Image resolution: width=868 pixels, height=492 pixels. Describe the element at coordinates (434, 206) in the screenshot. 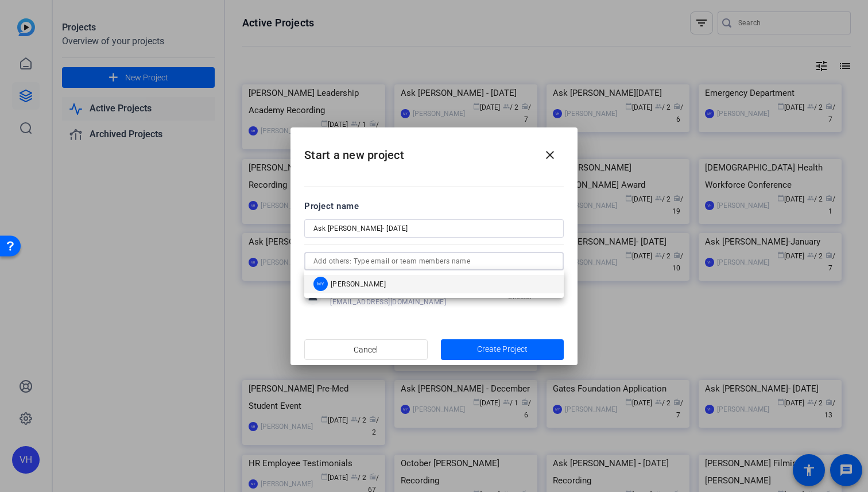

I see `div: Project name` at that location.